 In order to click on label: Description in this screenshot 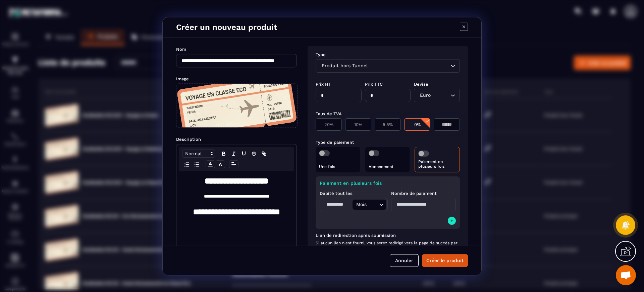, I will do `click(188, 139)`.